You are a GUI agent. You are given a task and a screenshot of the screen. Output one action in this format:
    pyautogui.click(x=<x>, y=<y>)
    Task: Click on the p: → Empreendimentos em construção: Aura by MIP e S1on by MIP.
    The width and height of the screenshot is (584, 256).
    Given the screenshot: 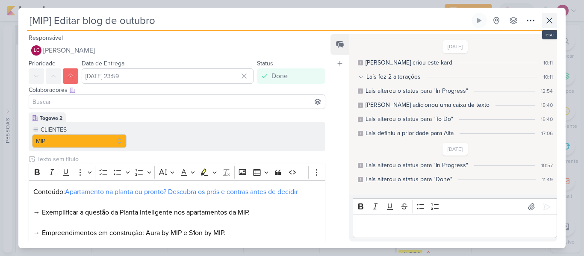 What is the action you would take?
    pyautogui.click(x=177, y=233)
    